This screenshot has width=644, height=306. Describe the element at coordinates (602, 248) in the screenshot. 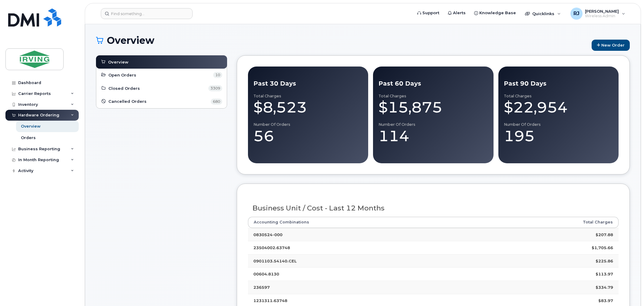

I see `strong: $1,705.66` at that location.